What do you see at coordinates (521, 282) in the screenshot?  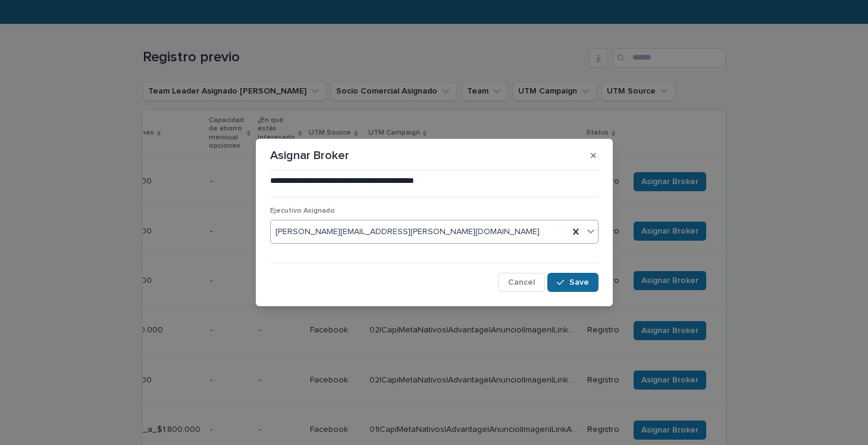 I see `button: Cancel` at bounding box center [521, 282].